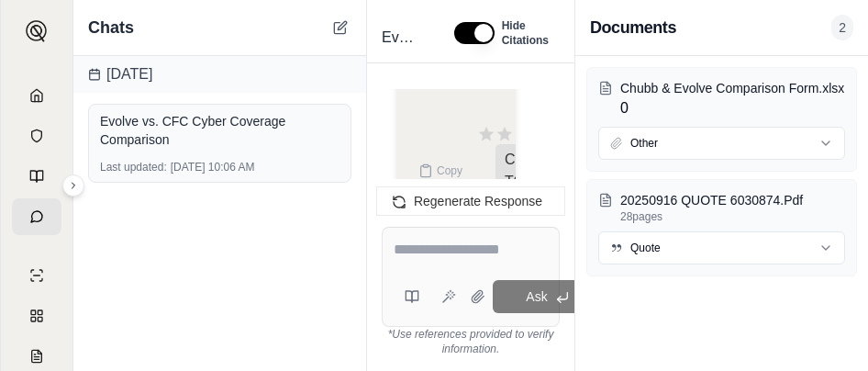 The width and height of the screenshot is (868, 371). I want to click on span: Hide Citations, so click(525, 33).